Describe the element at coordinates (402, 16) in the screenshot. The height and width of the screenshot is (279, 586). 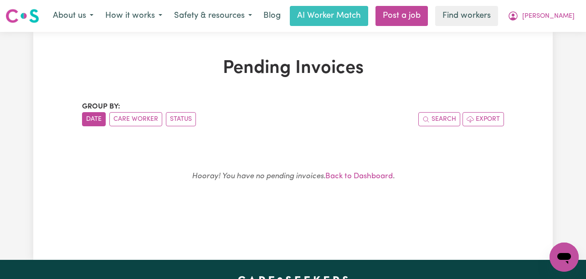
I see `a: Post a job` at that location.